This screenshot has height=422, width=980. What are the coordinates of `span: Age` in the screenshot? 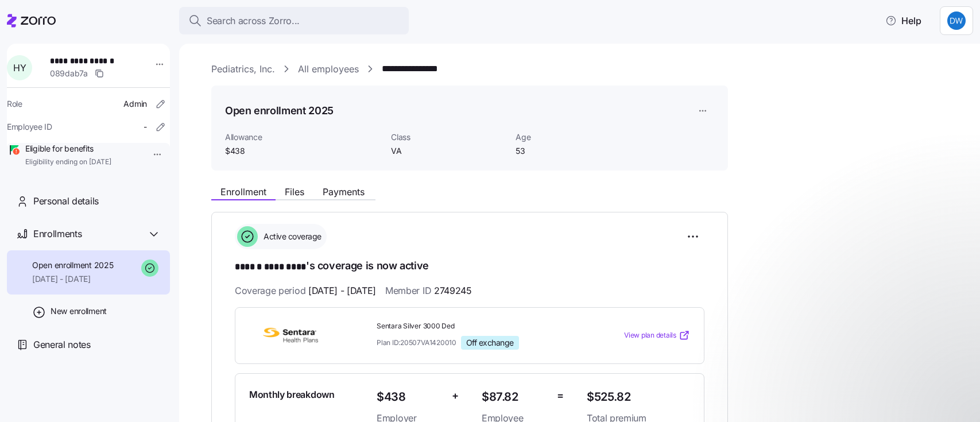 It's located at (573, 137).